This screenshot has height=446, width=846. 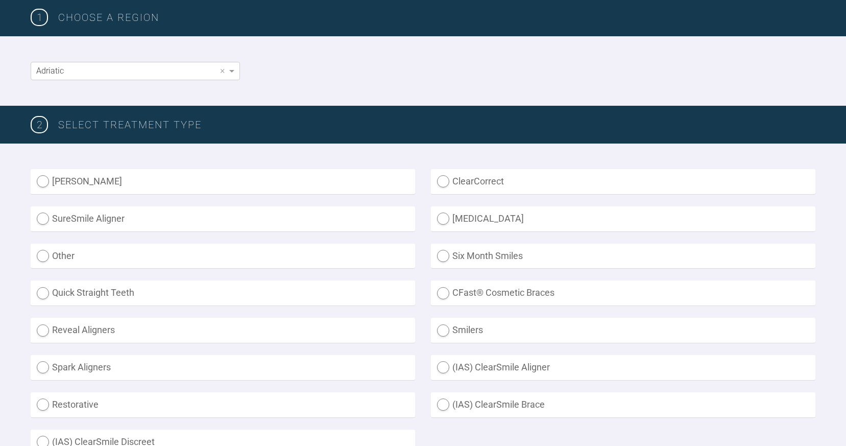 I want to click on h3: SELECT TREATMENT TYPE, so click(x=436, y=125).